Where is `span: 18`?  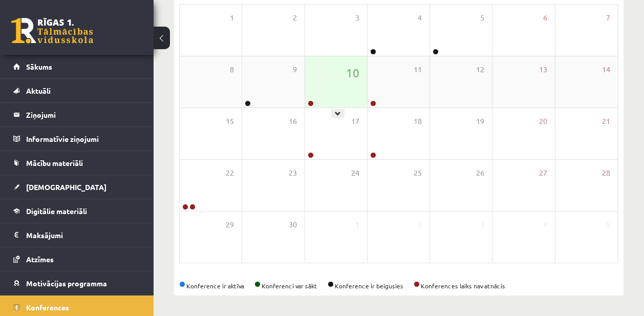
span: 18 is located at coordinates (418, 121).